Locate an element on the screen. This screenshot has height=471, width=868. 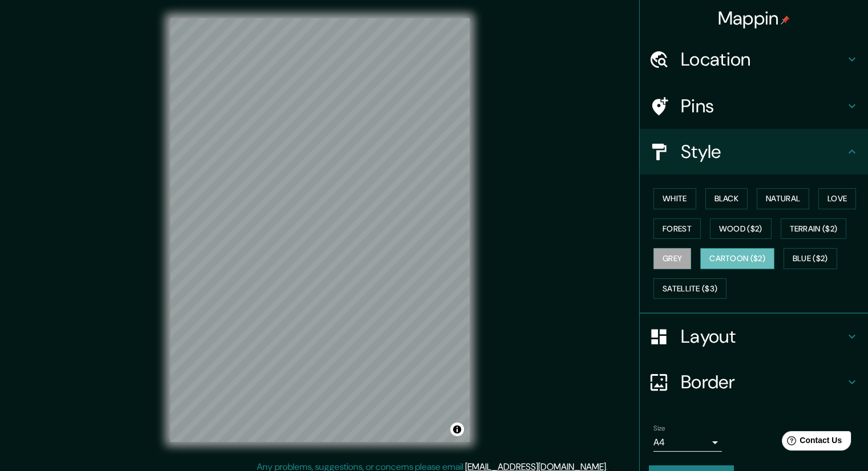
div: A4 is located at coordinates (687, 443).